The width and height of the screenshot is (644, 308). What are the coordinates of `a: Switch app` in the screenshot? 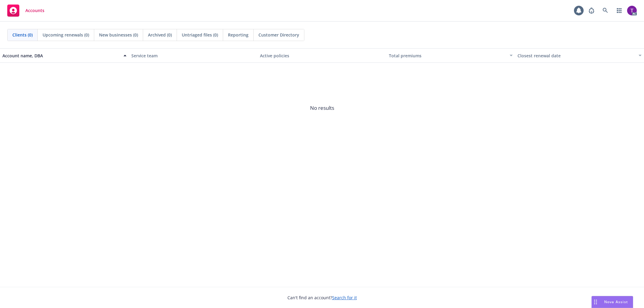 It's located at (620, 11).